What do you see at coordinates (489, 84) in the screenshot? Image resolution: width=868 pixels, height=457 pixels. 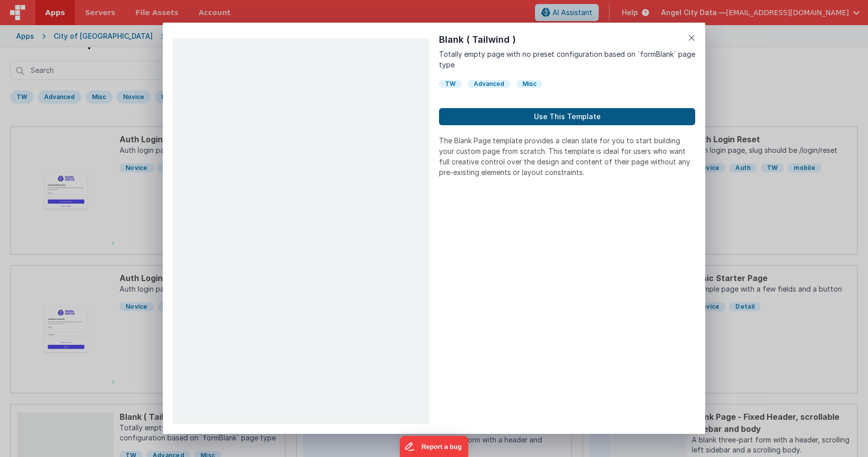 I see `div: Advanced` at bounding box center [489, 84].